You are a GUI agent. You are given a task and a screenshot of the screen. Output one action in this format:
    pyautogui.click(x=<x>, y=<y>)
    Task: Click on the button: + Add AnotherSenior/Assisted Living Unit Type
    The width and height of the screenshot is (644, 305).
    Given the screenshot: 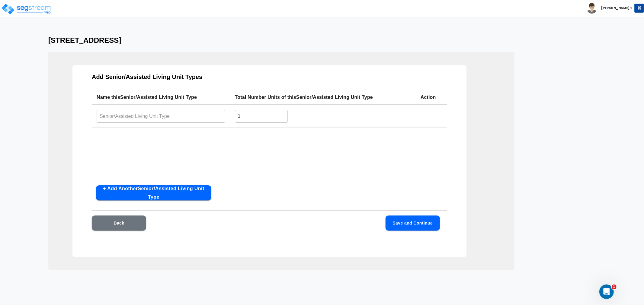 What is the action you would take?
    pyautogui.click(x=154, y=193)
    